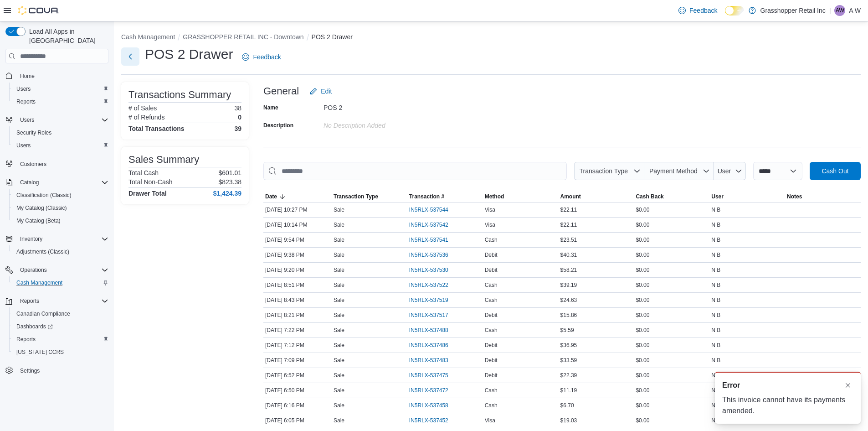  What do you see at coordinates (143, 108) in the screenshot?
I see `h6: # of Sales` at bounding box center [143, 108].